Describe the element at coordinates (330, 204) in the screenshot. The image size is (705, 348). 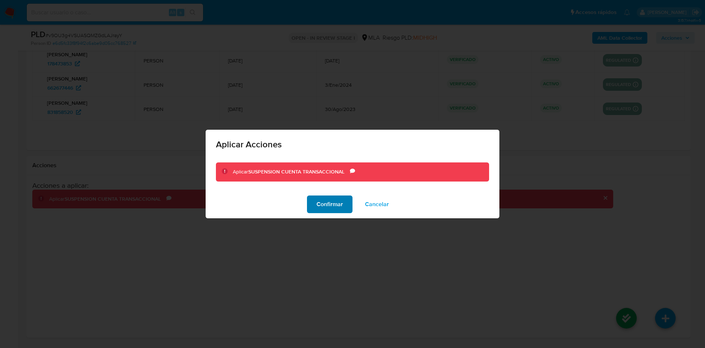
I see `span: Confirmar` at that location.